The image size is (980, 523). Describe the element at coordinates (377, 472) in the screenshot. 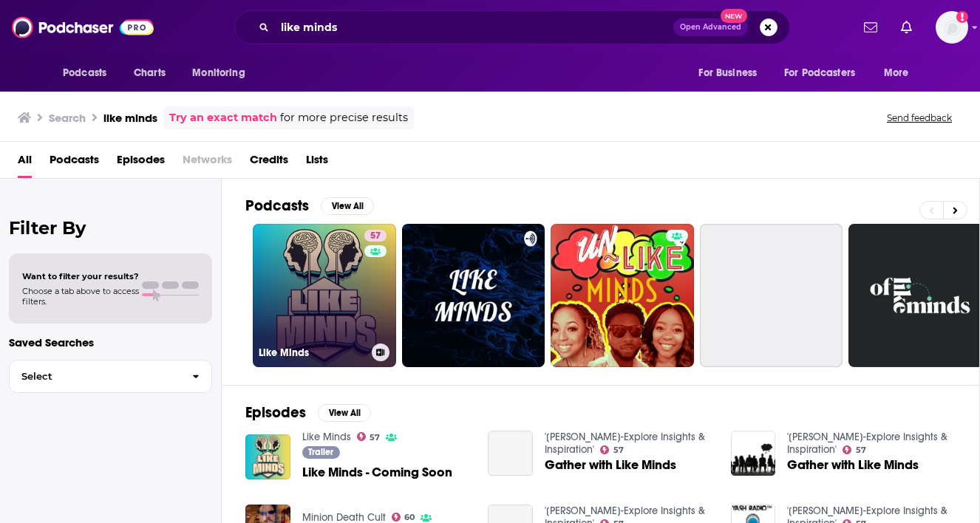

I see `span: Like Minds - Coming Soon` at that location.